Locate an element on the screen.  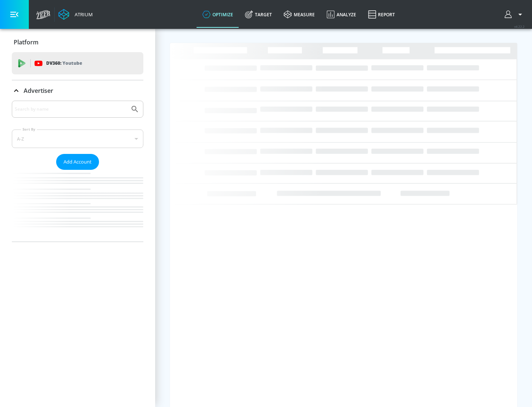
input: Search by name is located at coordinates (70, 109).